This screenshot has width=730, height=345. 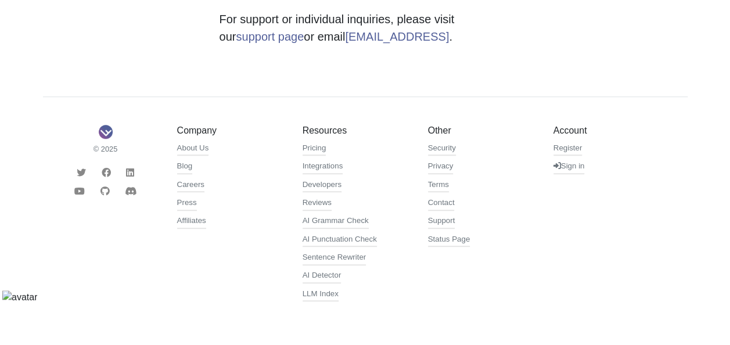 What do you see at coordinates (365, 28) in the screenshot?
I see `p: For support or individual inquiries, please visit our or email .` at bounding box center [365, 28].